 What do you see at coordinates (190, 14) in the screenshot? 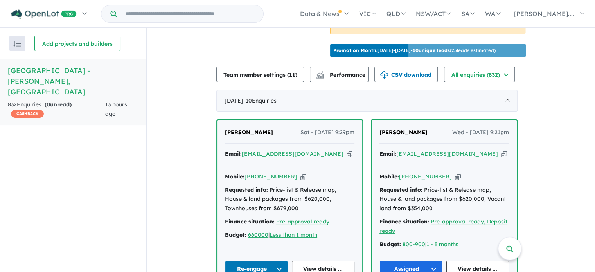
I see `input: Try estate name, suburb, builder or developer` at bounding box center [190, 14].